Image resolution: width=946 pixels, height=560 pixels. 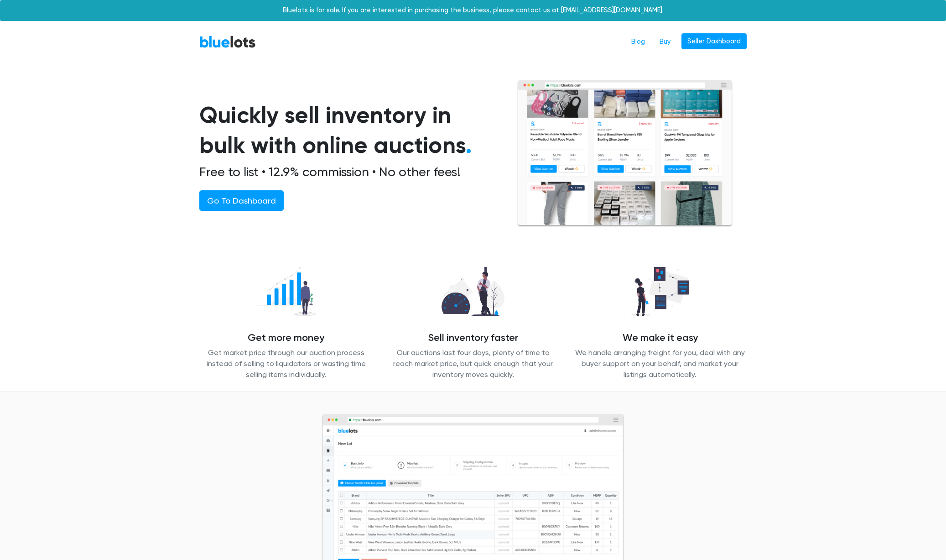 What do you see at coordinates (286, 338) in the screenshot?
I see `h4: Get more money` at bounding box center [286, 338].